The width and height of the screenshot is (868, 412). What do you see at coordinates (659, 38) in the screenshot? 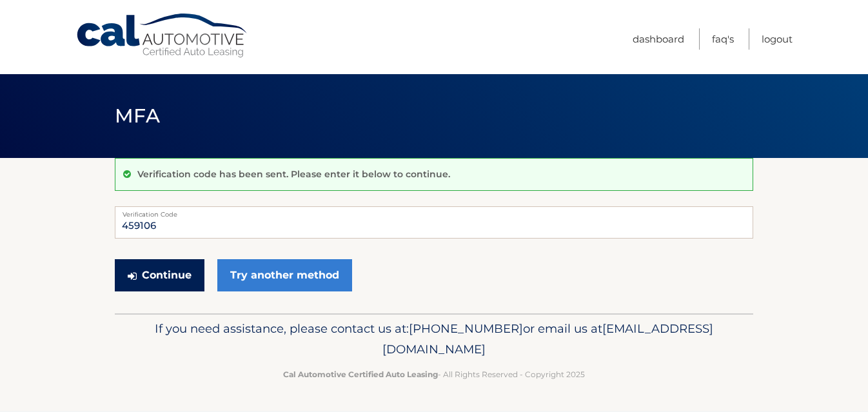
I see `a: Dashboard` at bounding box center [659, 38].